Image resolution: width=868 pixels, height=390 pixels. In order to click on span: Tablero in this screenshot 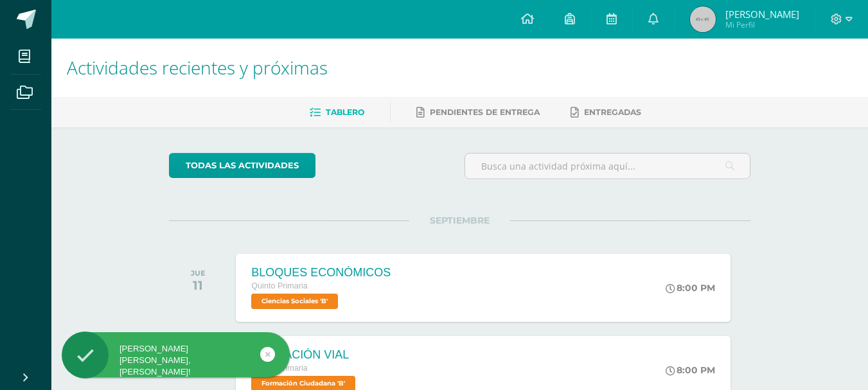, I will do `click(345, 112)`.